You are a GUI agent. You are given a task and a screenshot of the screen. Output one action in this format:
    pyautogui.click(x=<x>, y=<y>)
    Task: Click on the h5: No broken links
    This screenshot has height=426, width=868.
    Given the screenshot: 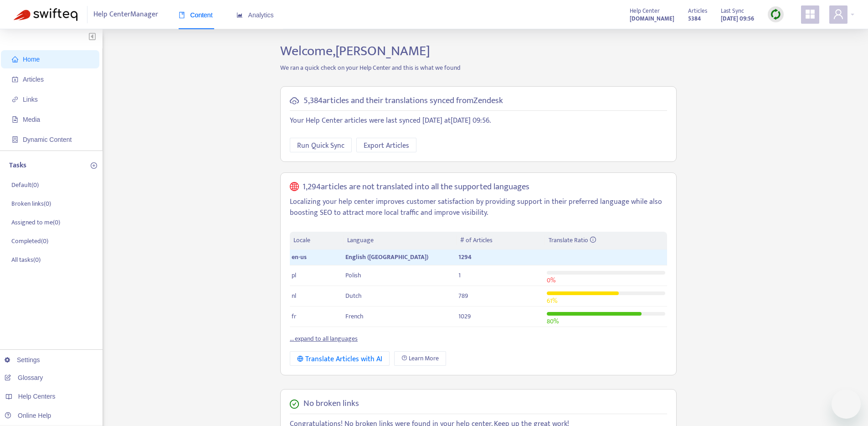 What is the action you would take?
    pyautogui.click(x=331, y=403)
    